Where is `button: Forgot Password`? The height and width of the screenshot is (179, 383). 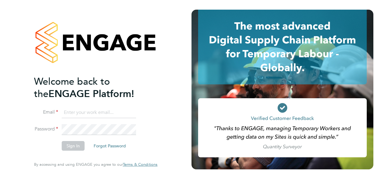 button: Forgot Password is located at coordinates (110, 146).